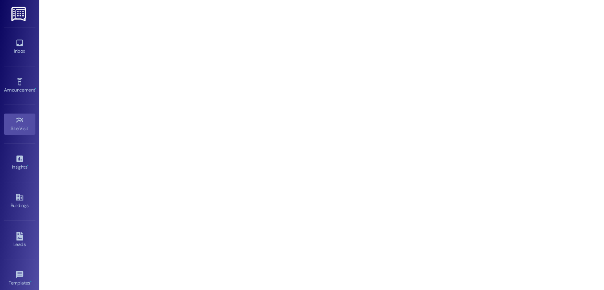  Describe the element at coordinates (20, 240) in the screenshot. I see `a: Leads` at that location.